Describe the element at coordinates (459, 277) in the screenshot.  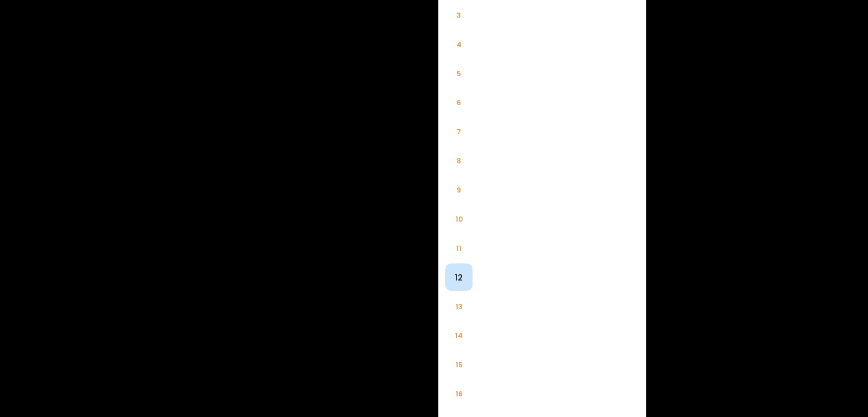
I see `li: 12` at that location.